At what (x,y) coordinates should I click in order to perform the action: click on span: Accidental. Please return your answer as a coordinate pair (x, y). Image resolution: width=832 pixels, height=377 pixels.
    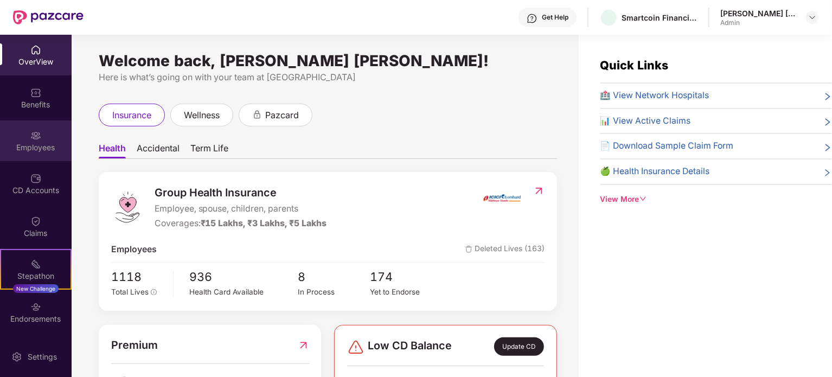
    Looking at the image, I should click on (158, 150).